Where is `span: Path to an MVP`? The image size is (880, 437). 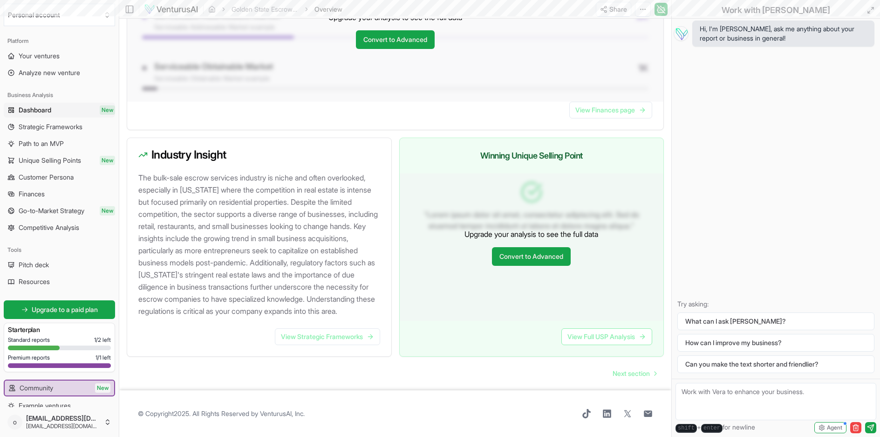
span: Path to an MVP is located at coordinates (41, 144).